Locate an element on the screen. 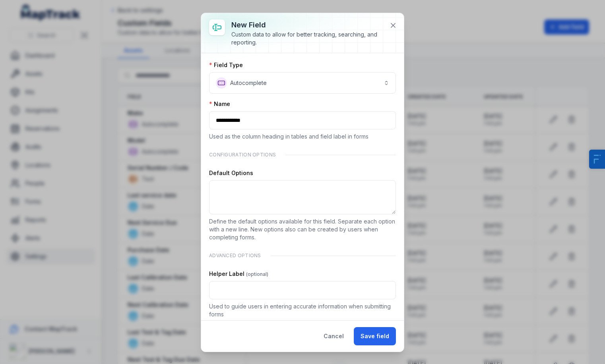 This screenshot has height=364, width=605. p: Used as the column heading in tables and field label in forms is located at coordinates (302, 136).